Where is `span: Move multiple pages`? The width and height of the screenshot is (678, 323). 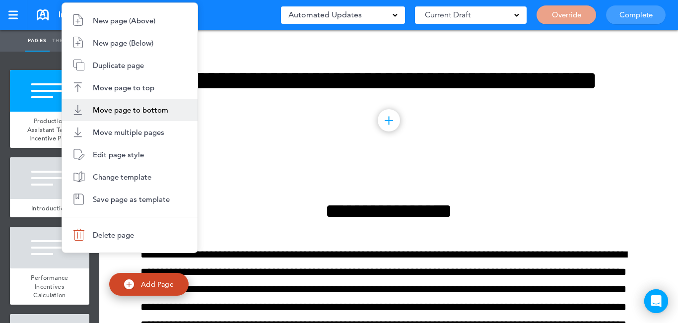 span: Move multiple pages is located at coordinates (129, 132).